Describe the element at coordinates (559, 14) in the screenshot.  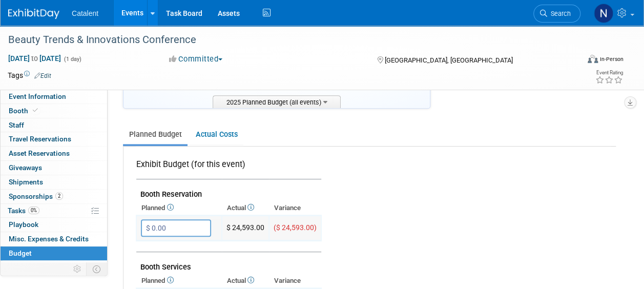
I see `span: Search` at that location.